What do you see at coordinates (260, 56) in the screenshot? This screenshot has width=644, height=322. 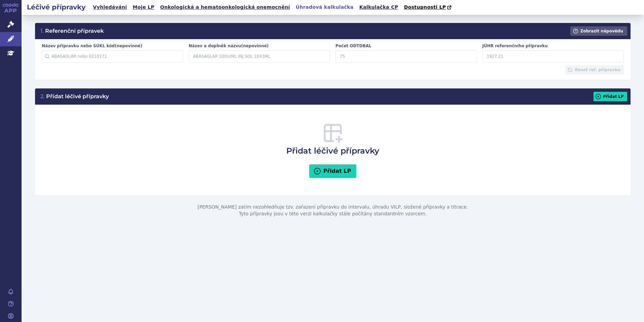 I see `input: ABASAGLAR 100U/ML INJ SOL 10X3ML` at bounding box center [260, 56].